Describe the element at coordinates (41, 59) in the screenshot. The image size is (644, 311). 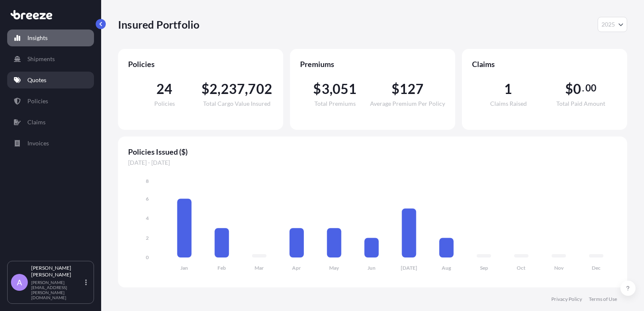
I see `p: Shipments` at that location.